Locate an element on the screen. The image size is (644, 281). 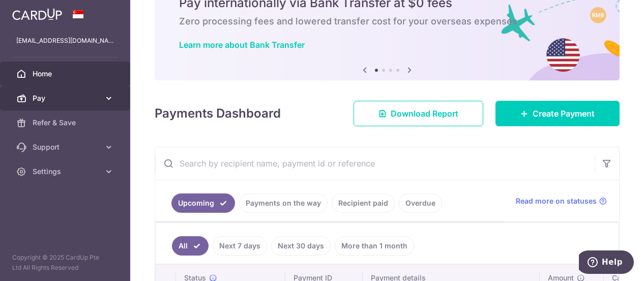
a: Create Payment is located at coordinates (557, 113).